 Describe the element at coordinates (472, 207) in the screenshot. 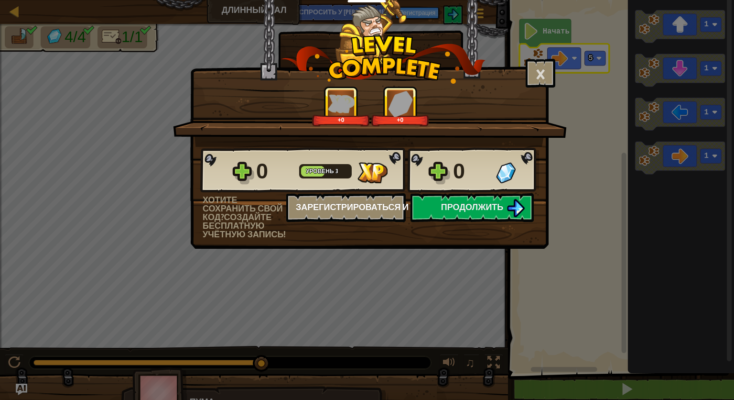

I see `button: Продолжить` at that location.